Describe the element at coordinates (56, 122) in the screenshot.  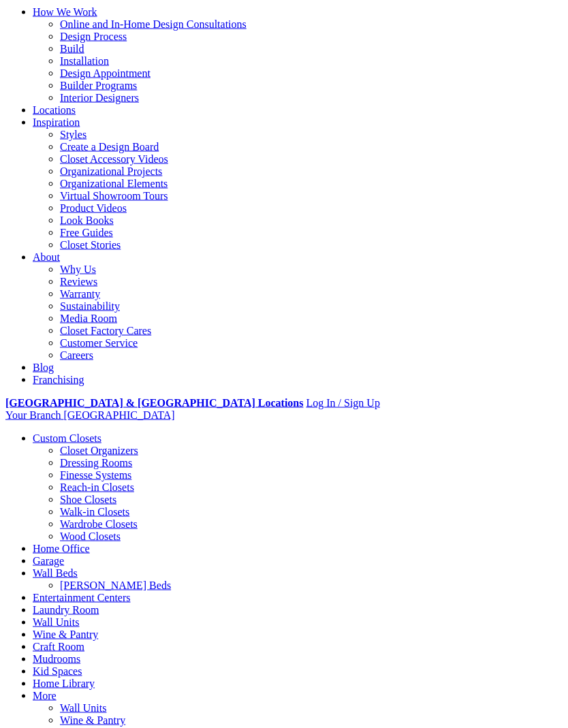
I see `a: Inspiration` at that location.